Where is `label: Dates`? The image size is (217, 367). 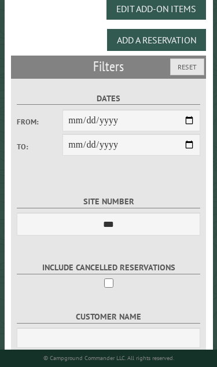
label: Dates is located at coordinates (108, 98).